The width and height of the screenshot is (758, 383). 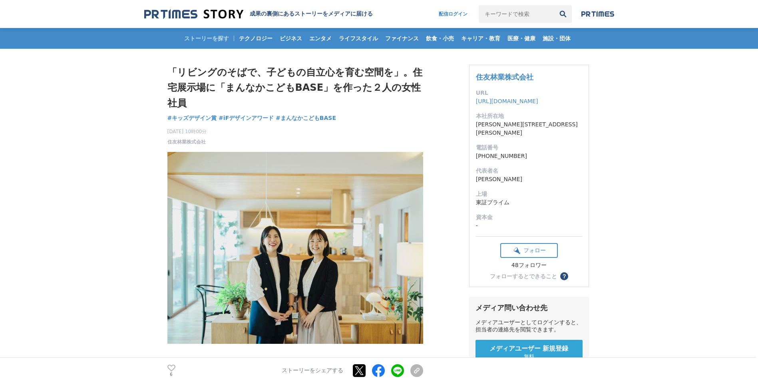 What do you see at coordinates (529, 171) in the screenshot?
I see `dt: 代表者名` at bounding box center [529, 171].